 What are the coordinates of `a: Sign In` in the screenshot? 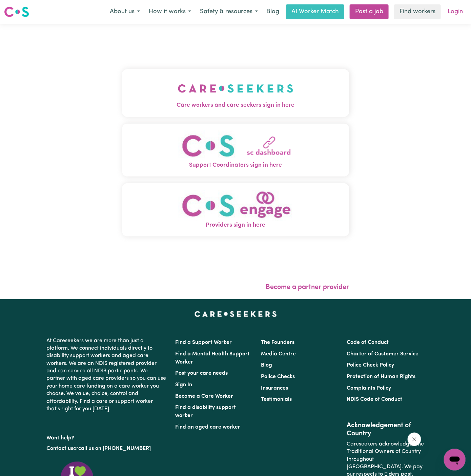 It's located at (184, 385).